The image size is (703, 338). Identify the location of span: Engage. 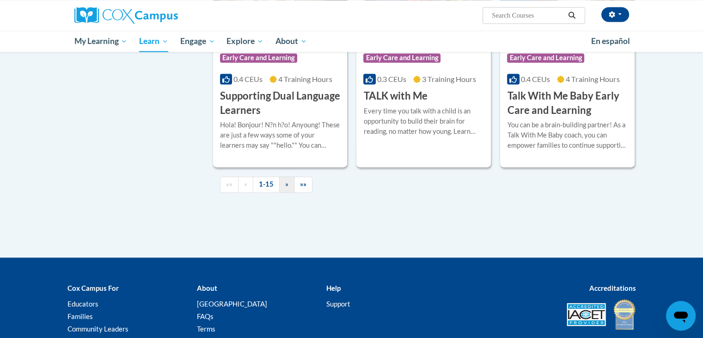
(197, 41).